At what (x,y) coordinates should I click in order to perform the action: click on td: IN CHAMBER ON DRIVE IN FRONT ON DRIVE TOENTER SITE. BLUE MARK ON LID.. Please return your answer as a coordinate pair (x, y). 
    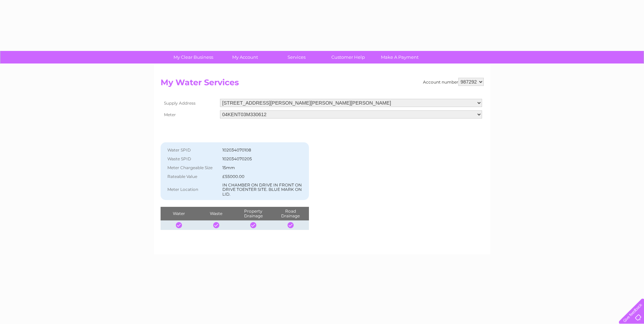
    Looking at the image, I should click on (263, 189).